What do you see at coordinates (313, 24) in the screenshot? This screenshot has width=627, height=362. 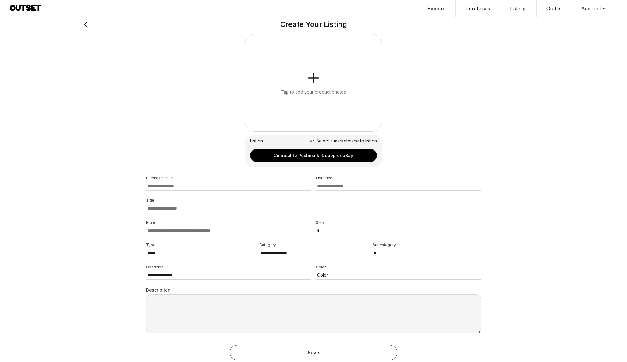 I see `h2: Create Your Listing` at bounding box center [313, 24].